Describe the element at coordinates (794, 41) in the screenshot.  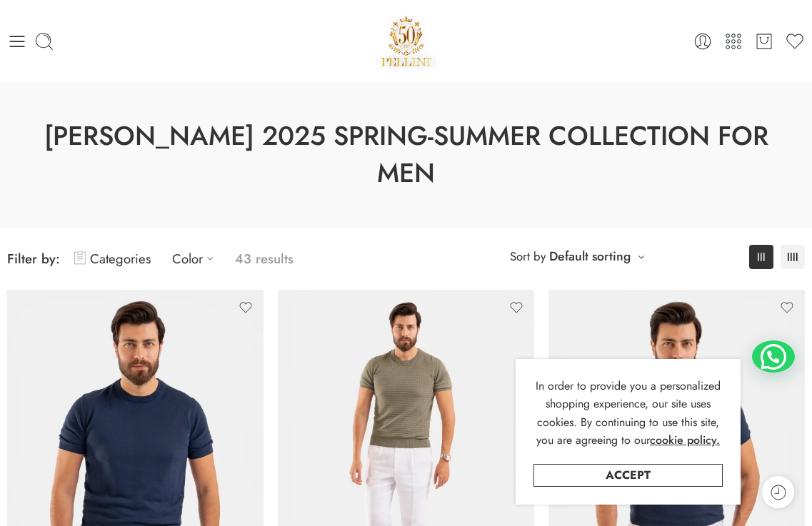
I see `a: Wishlist` at that location.